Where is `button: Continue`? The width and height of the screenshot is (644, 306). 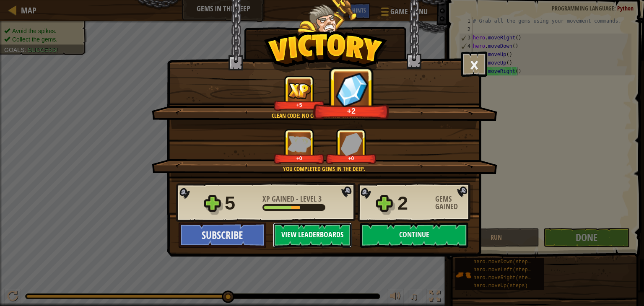 button: Continue is located at coordinates (414, 235).